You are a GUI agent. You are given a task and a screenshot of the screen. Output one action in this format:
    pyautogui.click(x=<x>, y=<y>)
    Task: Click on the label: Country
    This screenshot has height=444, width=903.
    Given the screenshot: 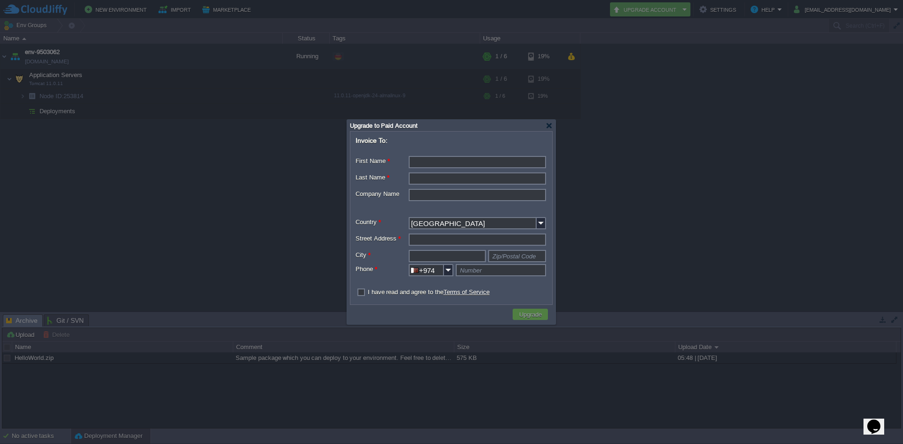 What is the action you would take?
    pyautogui.click(x=382, y=222)
    